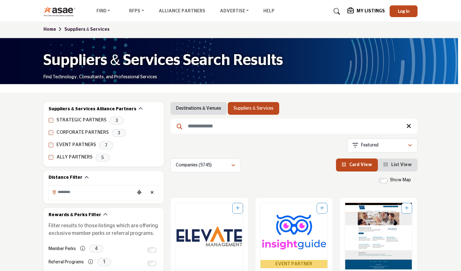 Image resolution: width=461 pixels, height=271 pixels. Describe the element at coordinates (104, 262) in the screenshot. I see `span: 1` at that location.